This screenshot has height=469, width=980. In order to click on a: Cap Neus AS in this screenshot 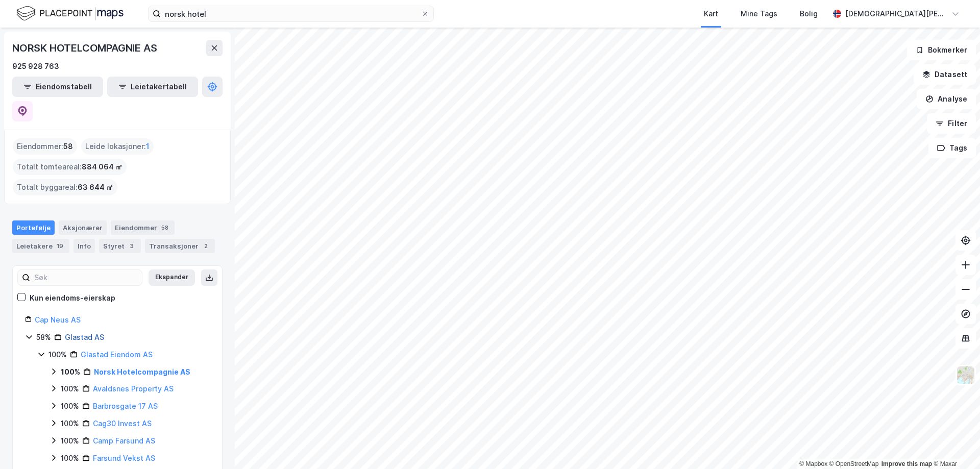, I will do `click(58, 319)`.